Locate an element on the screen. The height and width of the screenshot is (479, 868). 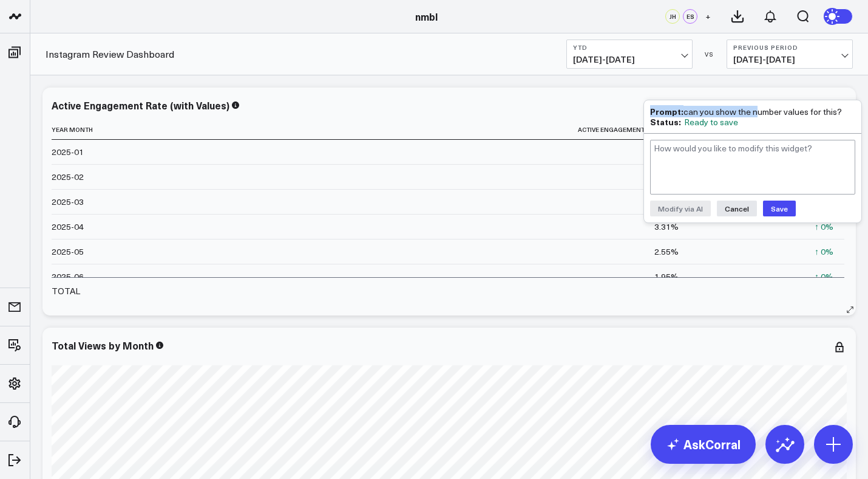
div: 2025-01 is located at coordinates (67, 152).